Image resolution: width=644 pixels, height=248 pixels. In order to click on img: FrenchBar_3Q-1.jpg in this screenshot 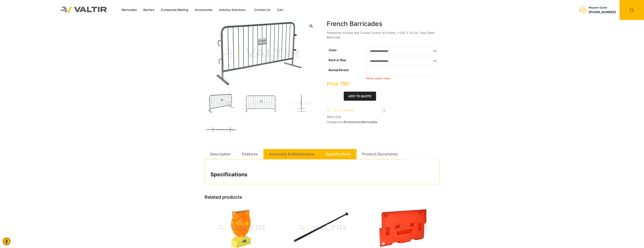, I will do `click(222, 103)`.